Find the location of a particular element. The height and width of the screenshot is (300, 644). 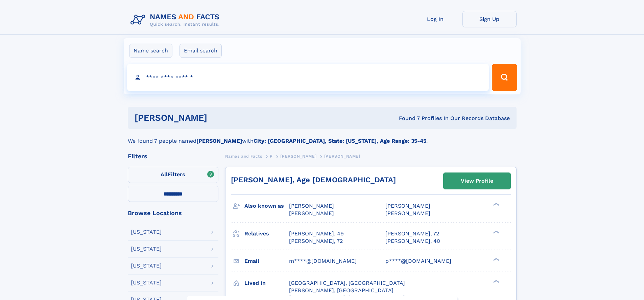

a: P is located at coordinates (271, 156).